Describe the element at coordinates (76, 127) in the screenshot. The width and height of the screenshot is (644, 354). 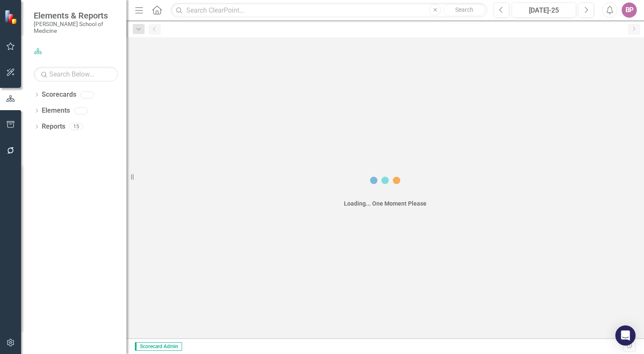
I see `div: 15` at that location.